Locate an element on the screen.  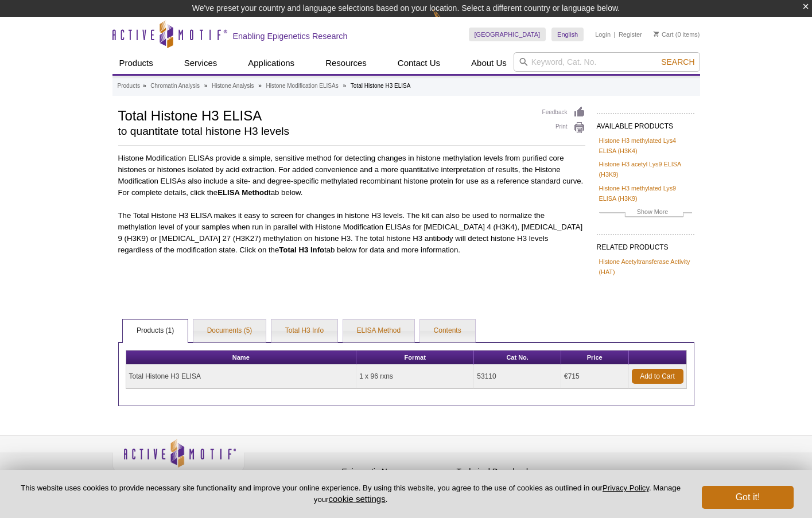
img: Change Here is located at coordinates (448, 22).